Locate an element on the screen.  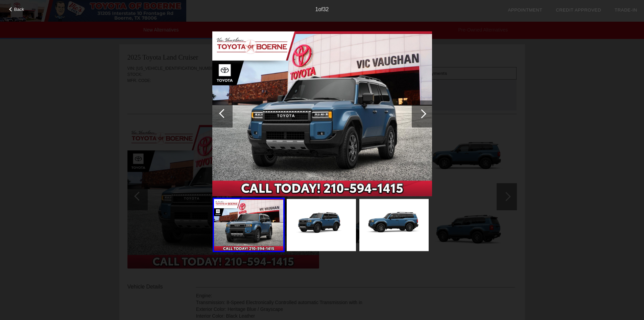
img: 3.jpg is located at coordinates (394, 225).